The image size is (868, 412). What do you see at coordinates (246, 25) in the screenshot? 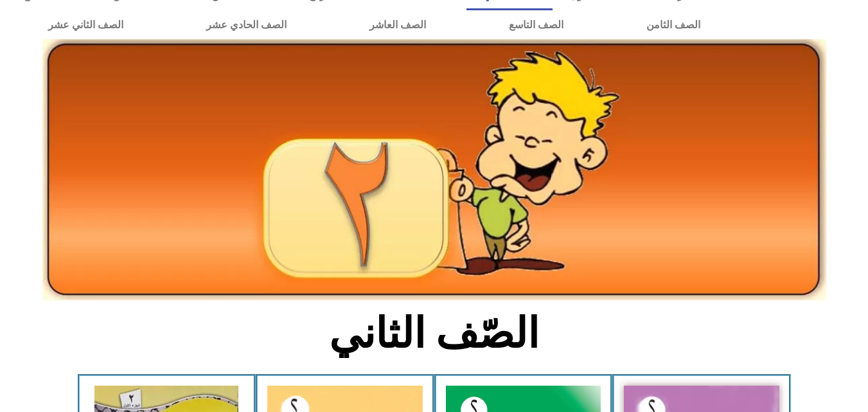
I see `a: الصف الحادي عشر` at bounding box center [246, 25].